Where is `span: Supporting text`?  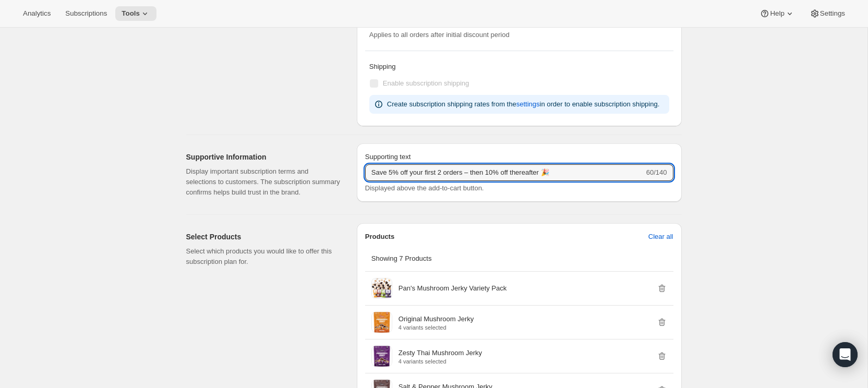 span: Supporting text is located at coordinates (388, 156).